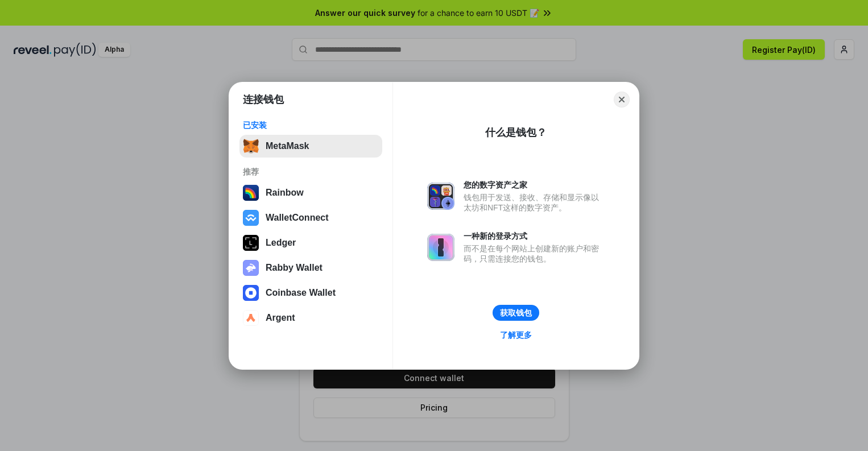 The height and width of the screenshot is (451, 868). Describe the element at coordinates (310, 146) in the screenshot. I see `button: MetaMask` at that location.